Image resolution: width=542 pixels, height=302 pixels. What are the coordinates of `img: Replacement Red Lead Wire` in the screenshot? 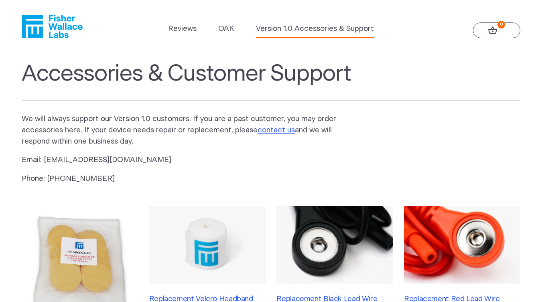 It's located at (462, 244).